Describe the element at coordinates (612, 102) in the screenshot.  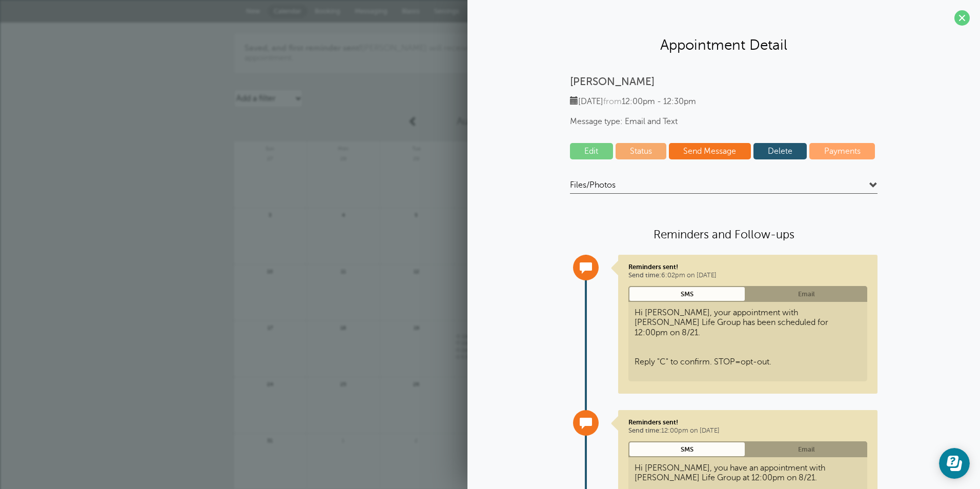
I see `span: from` at that location.